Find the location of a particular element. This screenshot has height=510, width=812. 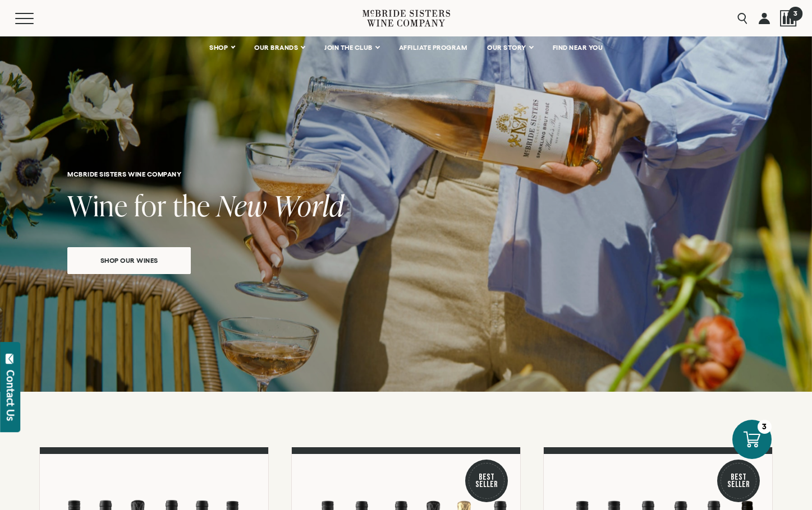

span: SHOP is located at coordinates (219, 48).